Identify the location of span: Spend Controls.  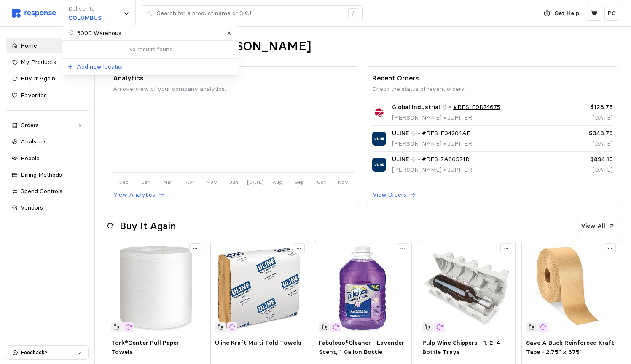
(41, 191).